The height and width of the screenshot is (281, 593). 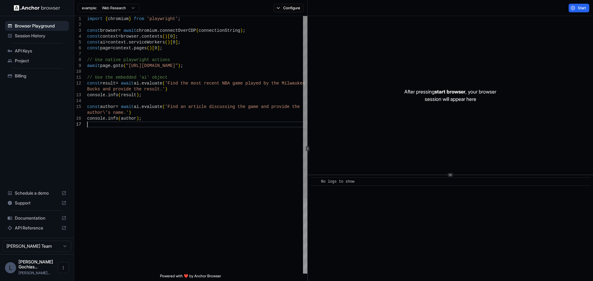 What do you see at coordinates (582, 8) in the screenshot?
I see `span: Start` at bounding box center [582, 8].